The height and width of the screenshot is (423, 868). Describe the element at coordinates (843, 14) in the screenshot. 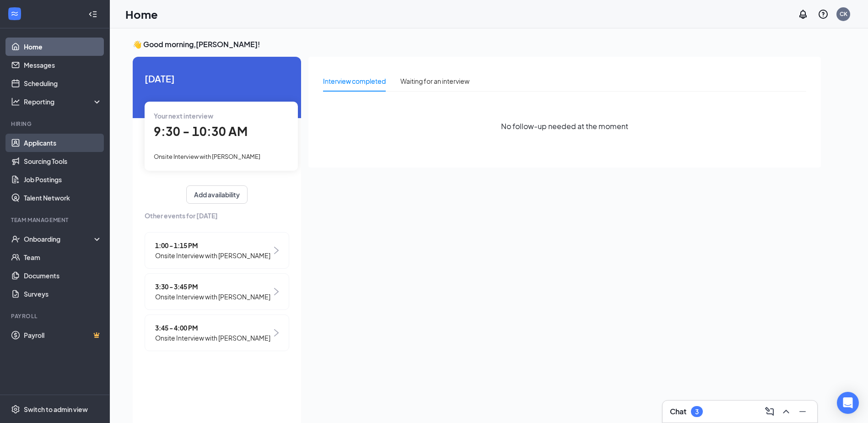

I see `div: CK` at that location.